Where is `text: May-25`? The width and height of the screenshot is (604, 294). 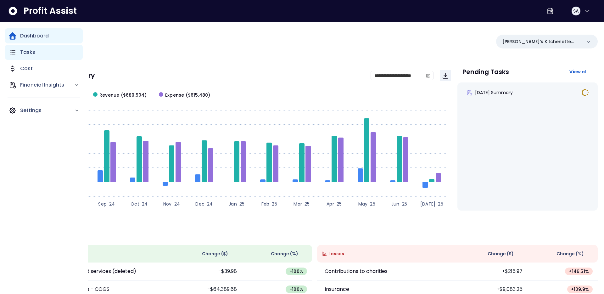
text: May-25 is located at coordinates (367, 204).